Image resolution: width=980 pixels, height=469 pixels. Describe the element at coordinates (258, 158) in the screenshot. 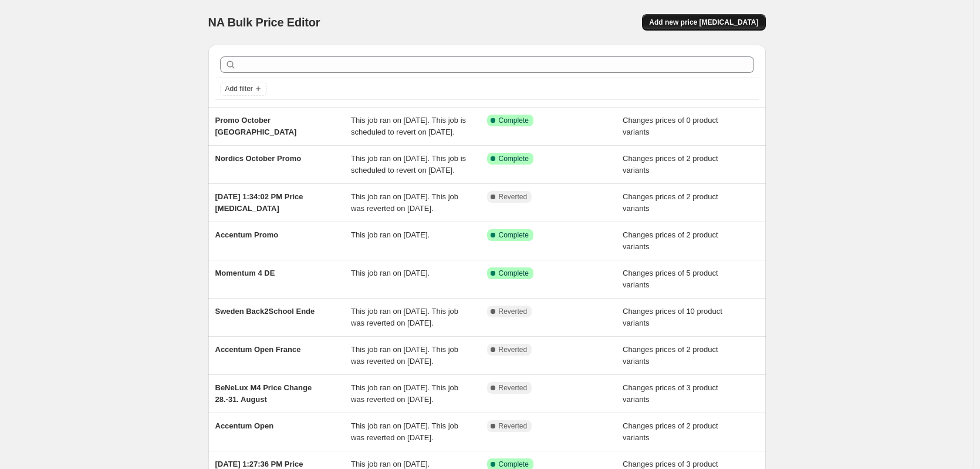

I see `span: Nordics October Promo` at that location.